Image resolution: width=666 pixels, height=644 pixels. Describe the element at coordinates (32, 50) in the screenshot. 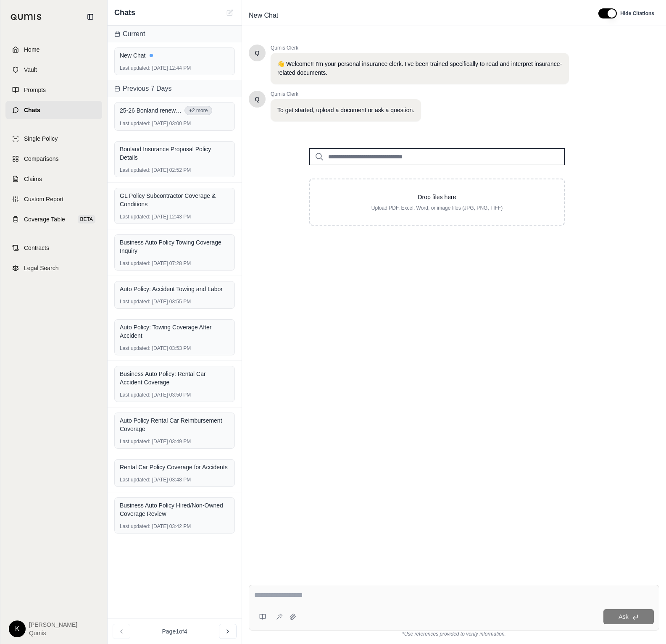

I see `span: Home` at that location.